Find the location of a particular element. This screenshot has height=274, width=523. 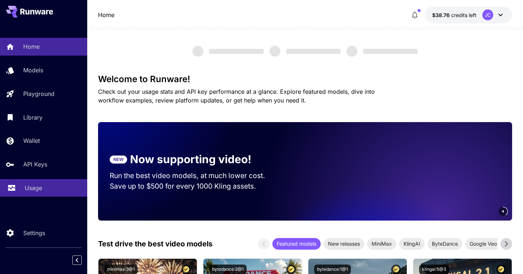

span: $38.76 is located at coordinates (442, 15).